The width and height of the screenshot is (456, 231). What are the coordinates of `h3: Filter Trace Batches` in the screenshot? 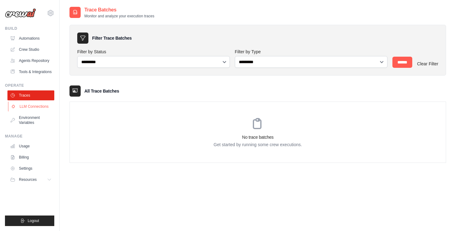 It's located at (112, 38).